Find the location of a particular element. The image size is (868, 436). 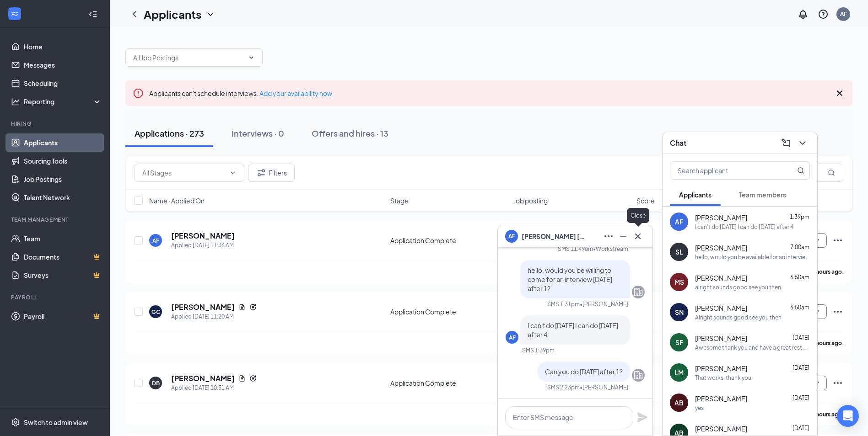

a: SurveysCrown is located at coordinates (62, 275).